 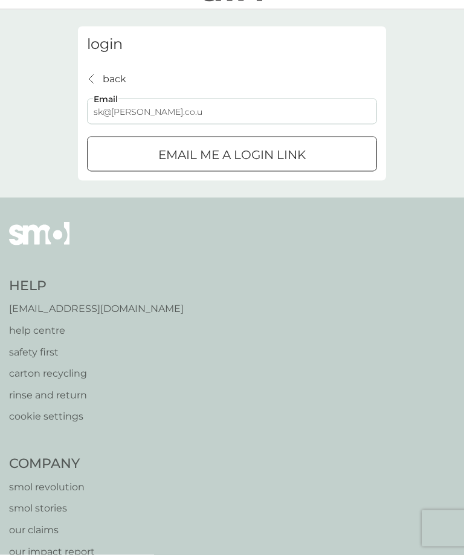 What do you see at coordinates (96, 286) in the screenshot?
I see `h4: Help` at bounding box center [96, 286].